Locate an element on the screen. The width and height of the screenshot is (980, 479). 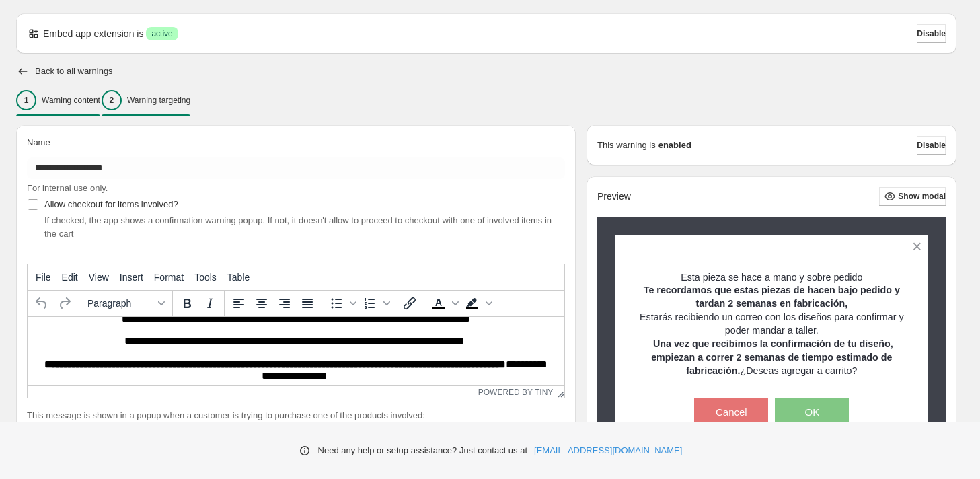
span: Name is located at coordinates (38, 142).